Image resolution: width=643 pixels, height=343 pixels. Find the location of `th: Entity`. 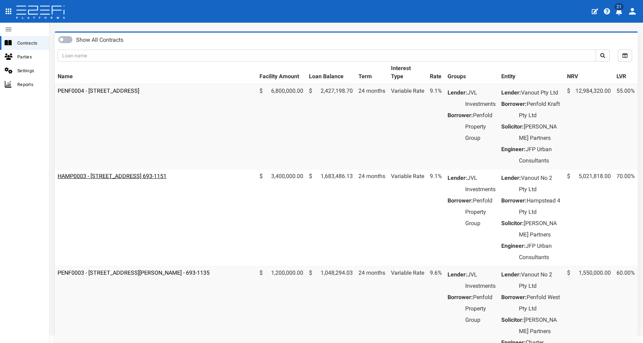

th: Entity is located at coordinates (531, 72).